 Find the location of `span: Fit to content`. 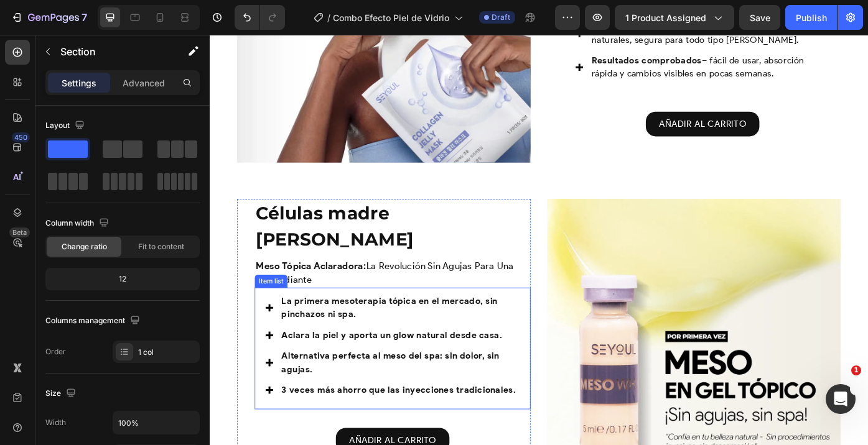

span: Fit to content is located at coordinates (161, 247).